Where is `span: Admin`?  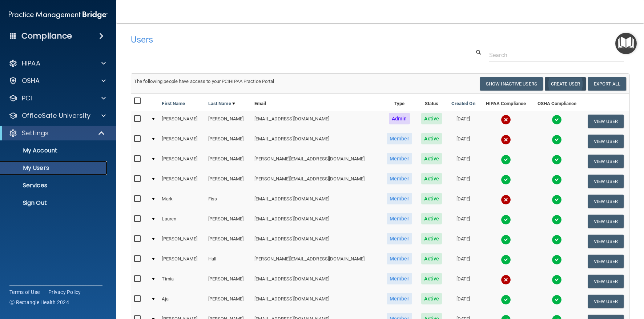
span: Admin is located at coordinates (400, 119).